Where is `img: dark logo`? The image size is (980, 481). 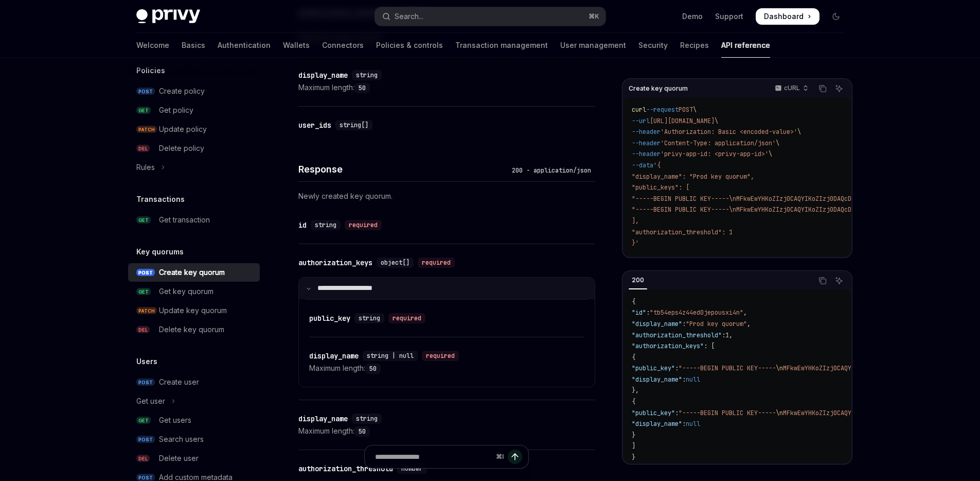
img: dark logo is located at coordinates (168, 17).